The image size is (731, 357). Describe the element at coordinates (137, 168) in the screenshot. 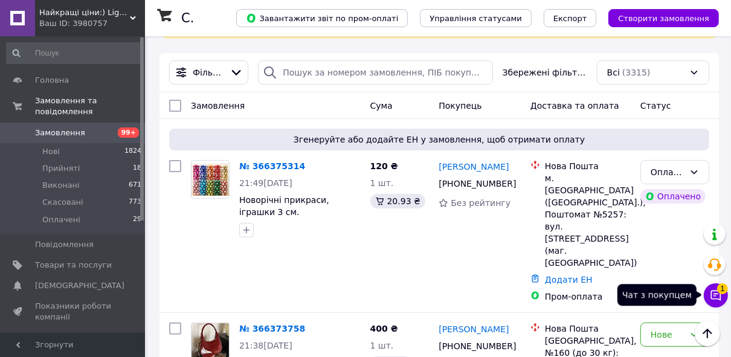

I see `span: 18` at that location.